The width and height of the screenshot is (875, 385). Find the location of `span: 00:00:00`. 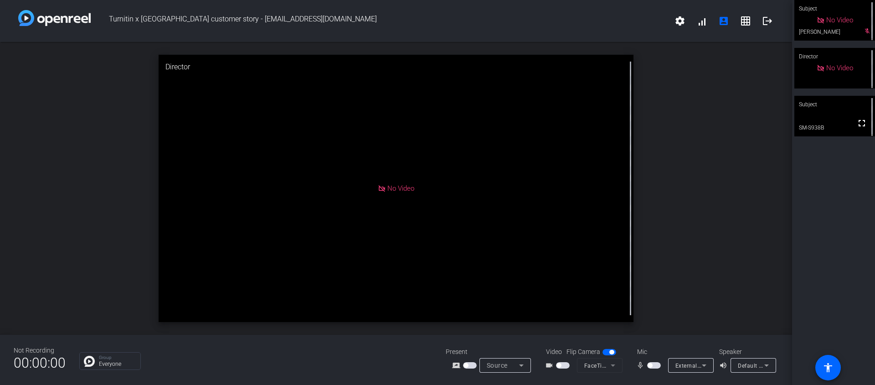

span: 00:00:00 is located at coordinates (40, 362).